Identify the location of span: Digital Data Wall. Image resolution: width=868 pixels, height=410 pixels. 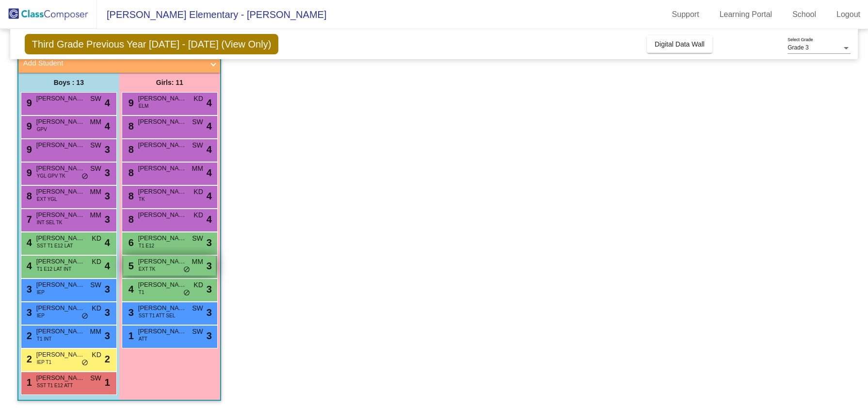
(679, 44).